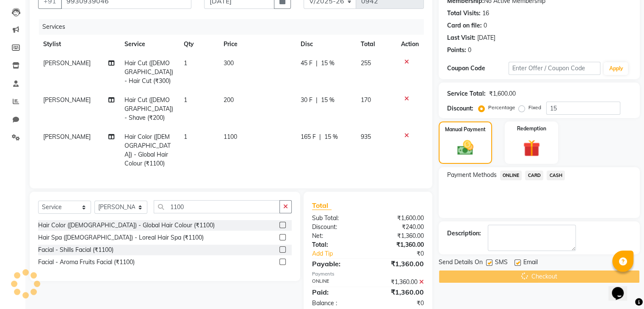 The height and width of the screenshot is (309, 644). What do you see at coordinates (337, 282) in the screenshot?
I see `div: ONLINE` at bounding box center [337, 282].